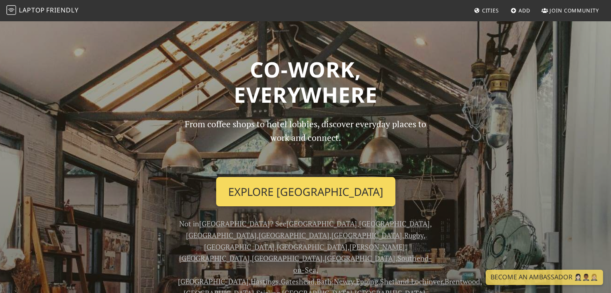 The width and height of the screenshot is (611, 293). Describe the element at coordinates (298, 282) in the screenshot. I see `a: Gateshead` at that location.